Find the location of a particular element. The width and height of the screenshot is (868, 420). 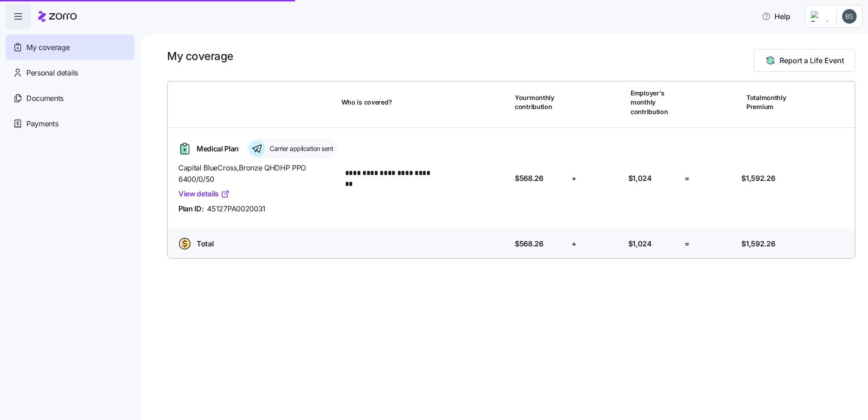

span: Report a Life Event is located at coordinates (812, 60).